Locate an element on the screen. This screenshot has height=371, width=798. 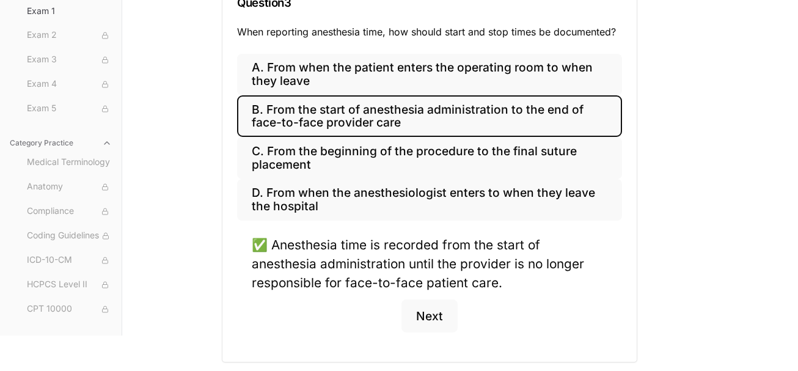
button: Exam 3 is located at coordinates (69, 60).